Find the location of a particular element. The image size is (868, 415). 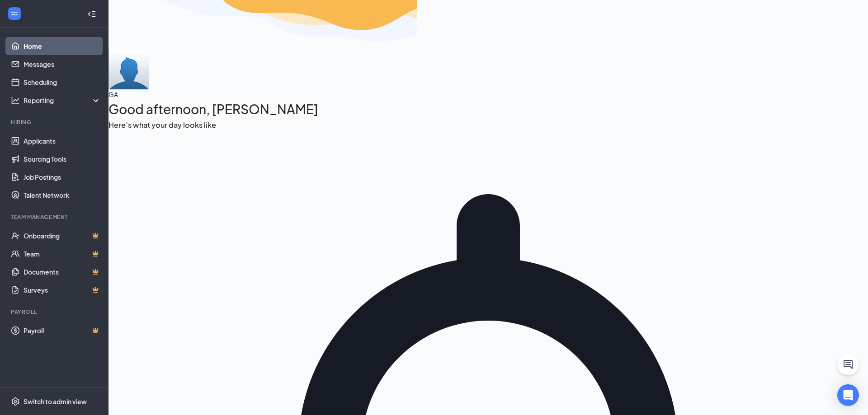

svg: Collapse is located at coordinates (92, 14).